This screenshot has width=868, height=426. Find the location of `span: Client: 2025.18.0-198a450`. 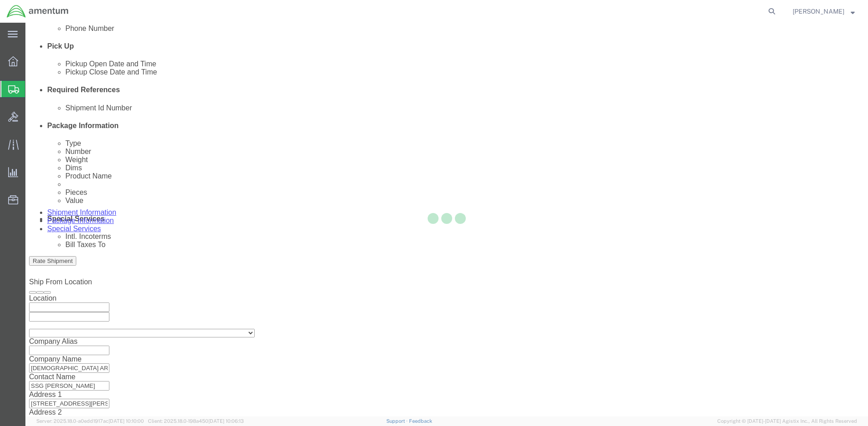

span: Client: 2025.18.0-198a450 is located at coordinates (196, 421).